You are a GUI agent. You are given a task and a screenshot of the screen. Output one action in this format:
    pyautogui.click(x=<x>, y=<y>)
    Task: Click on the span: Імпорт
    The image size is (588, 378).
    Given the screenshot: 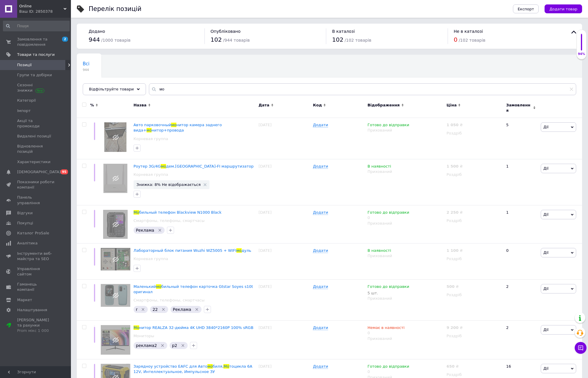 What is the action you would take?
    pyautogui.click(x=24, y=111)
    